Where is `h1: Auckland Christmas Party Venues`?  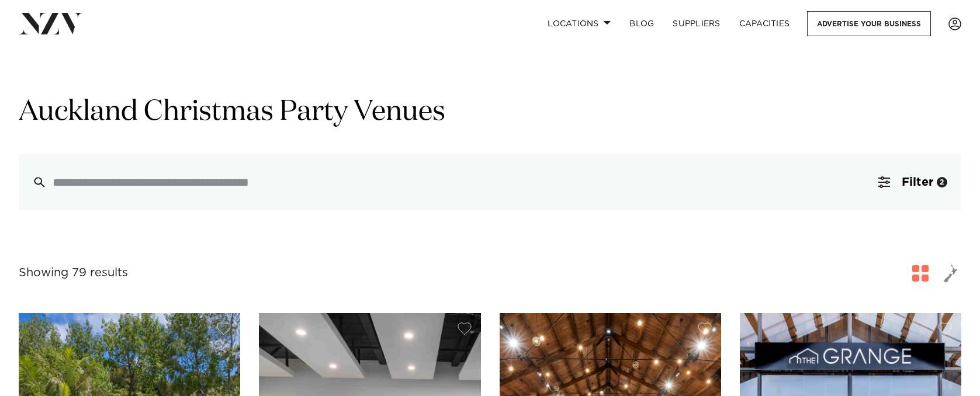 h1: Auckland Christmas Party Venues is located at coordinates (490, 112).